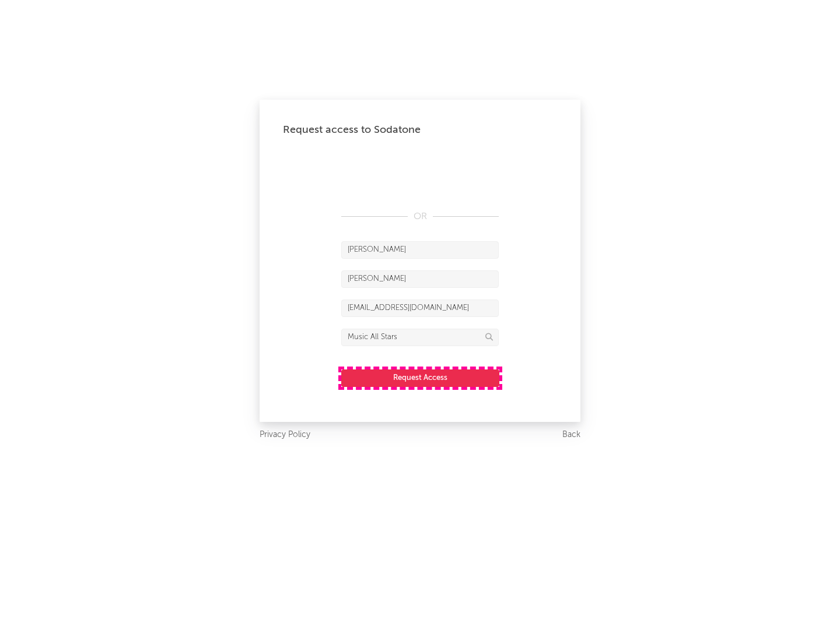 The image size is (840, 641). What do you see at coordinates (420, 379) in the screenshot?
I see `button: Request Access` at bounding box center [420, 379].